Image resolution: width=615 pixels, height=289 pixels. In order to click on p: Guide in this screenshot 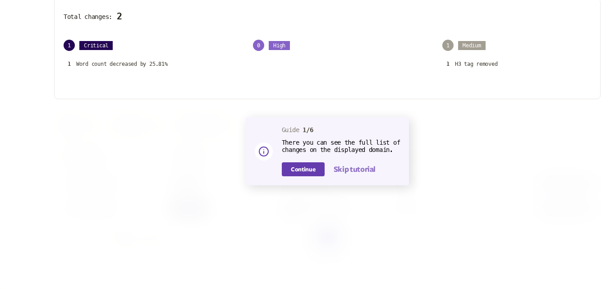, I will do `click(341, 130)`.